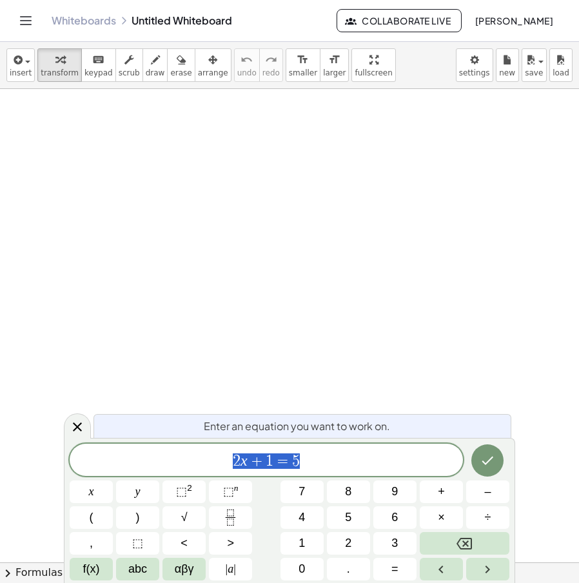 This screenshot has height=583, width=579. Describe the element at coordinates (230, 492) in the screenshot. I see `button: Superscript` at that location.